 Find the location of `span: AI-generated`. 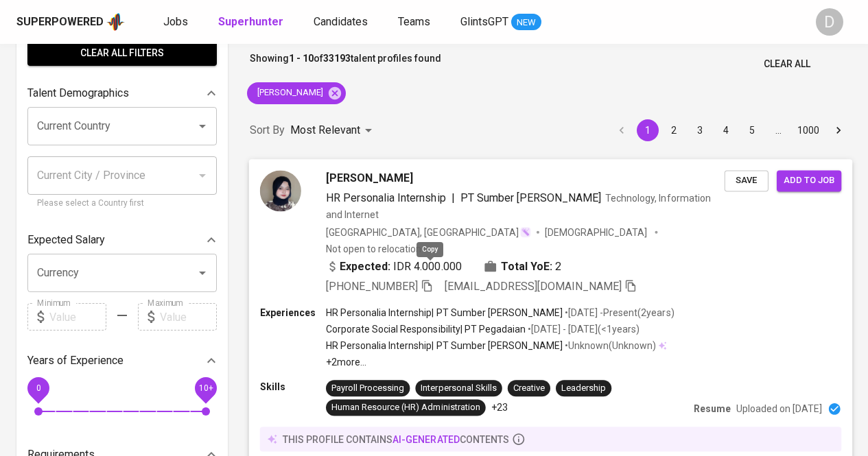

span: AI-generated is located at coordinates (425, 439).